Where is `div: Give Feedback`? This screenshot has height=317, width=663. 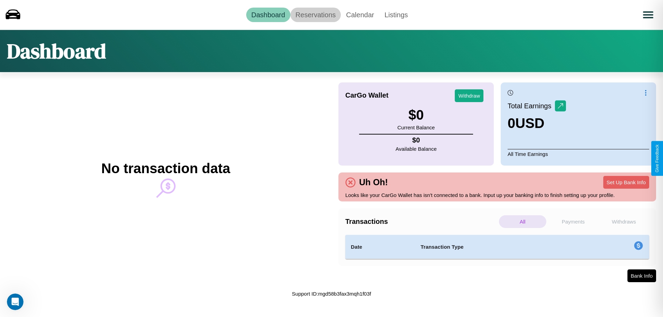 div: Give Feedback is located at coordinates (657, 159).